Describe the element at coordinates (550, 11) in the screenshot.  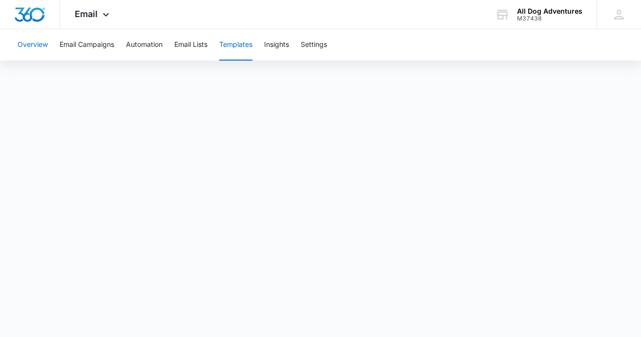
I see `div: account name` at that location.